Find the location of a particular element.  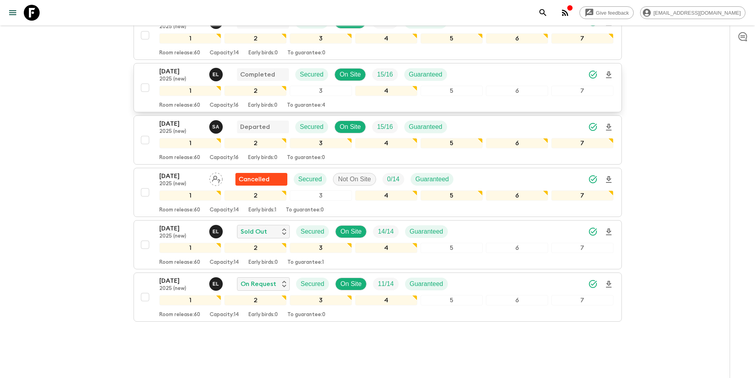

span: Assign pack leader is located at coordinates (216, 178).